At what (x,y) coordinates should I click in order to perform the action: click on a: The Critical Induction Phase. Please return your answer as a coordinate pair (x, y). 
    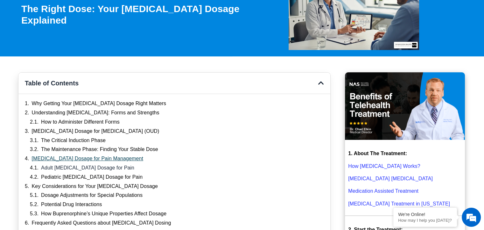
    Looking at the image, I should click on (73, 140).